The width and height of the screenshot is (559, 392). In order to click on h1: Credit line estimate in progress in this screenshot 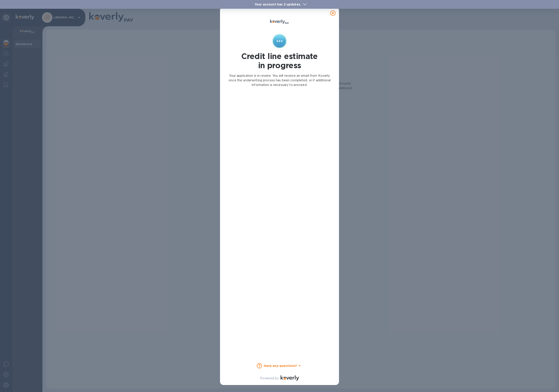, I will do `click(280, 61)`.